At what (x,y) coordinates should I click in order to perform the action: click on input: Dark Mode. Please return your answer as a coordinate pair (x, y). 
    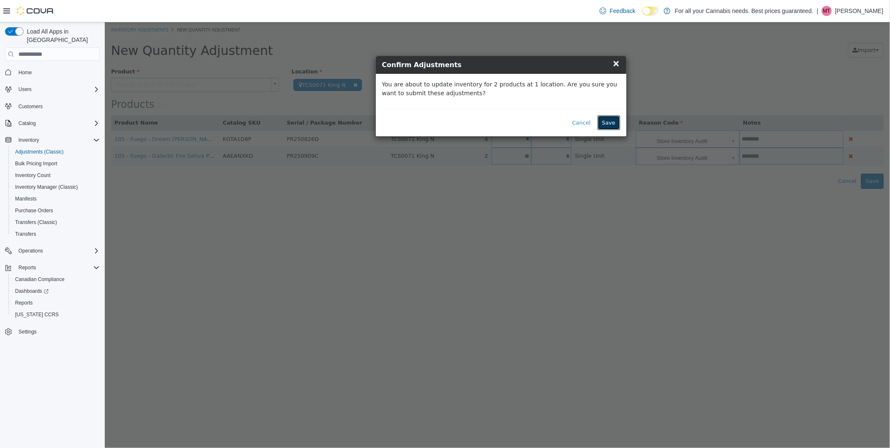
    Looking at the image, I should click on (651, 11).